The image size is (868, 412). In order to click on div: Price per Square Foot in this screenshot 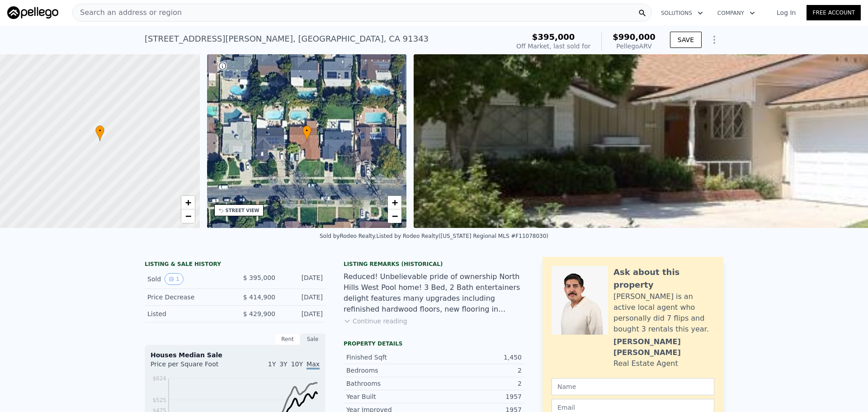, I will do `click(193, 366)`.